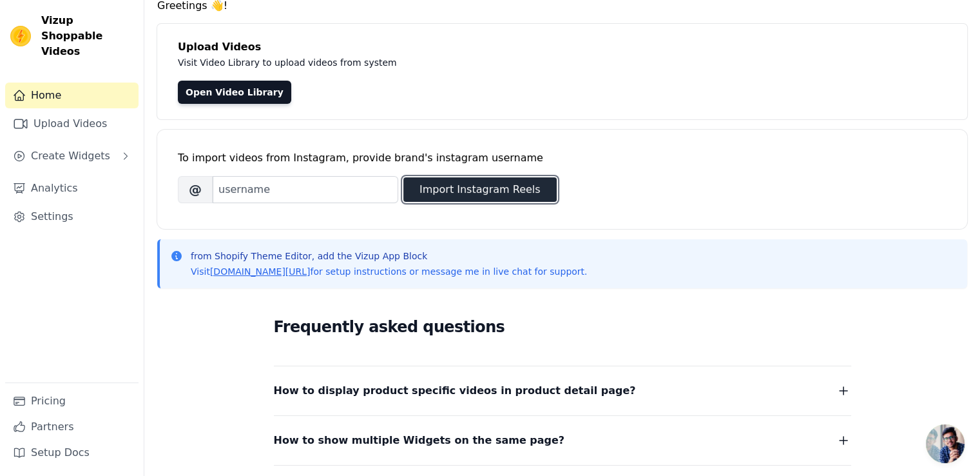  I want to click on h2: Frequently asked questions, so click(562, 327).